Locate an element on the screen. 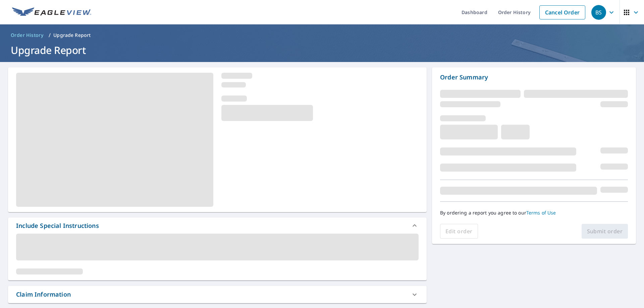 The width and height of the screenshot is (644, 308). img: EV Logo is located at coordinates (52, 13).